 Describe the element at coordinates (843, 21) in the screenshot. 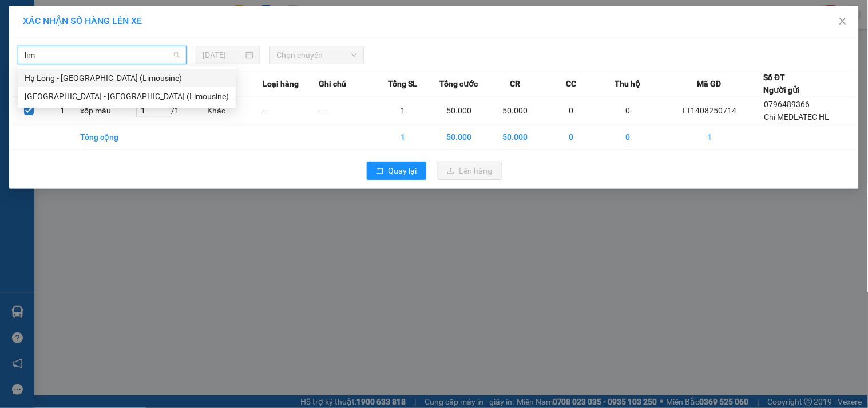

I see `span: close` at that location.